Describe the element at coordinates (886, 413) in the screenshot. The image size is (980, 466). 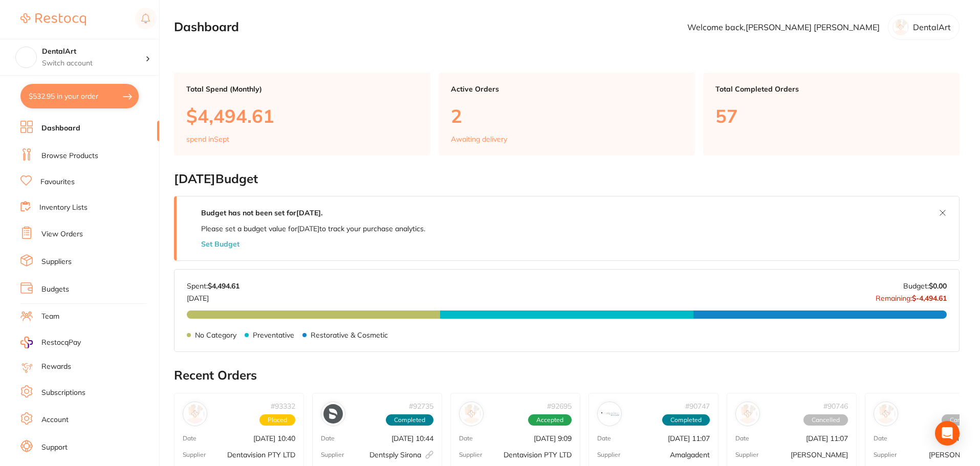
I see `img: Adam Dental` at that location.